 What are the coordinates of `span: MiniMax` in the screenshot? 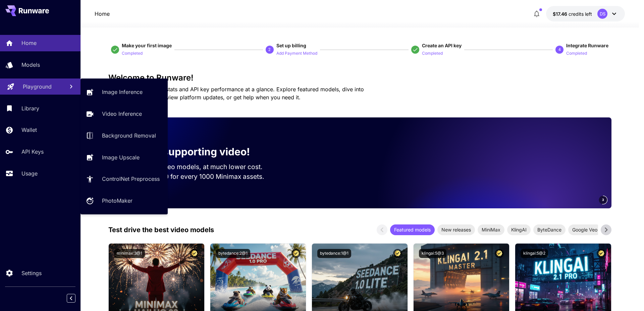 It's located at (491, 229).